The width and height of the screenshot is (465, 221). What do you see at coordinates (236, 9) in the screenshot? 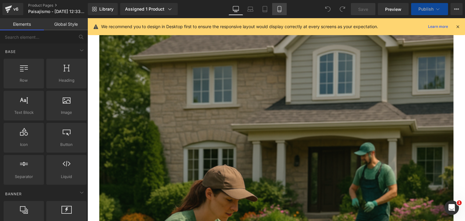
I see `a: Desktop` at bounding box center [236, 9].